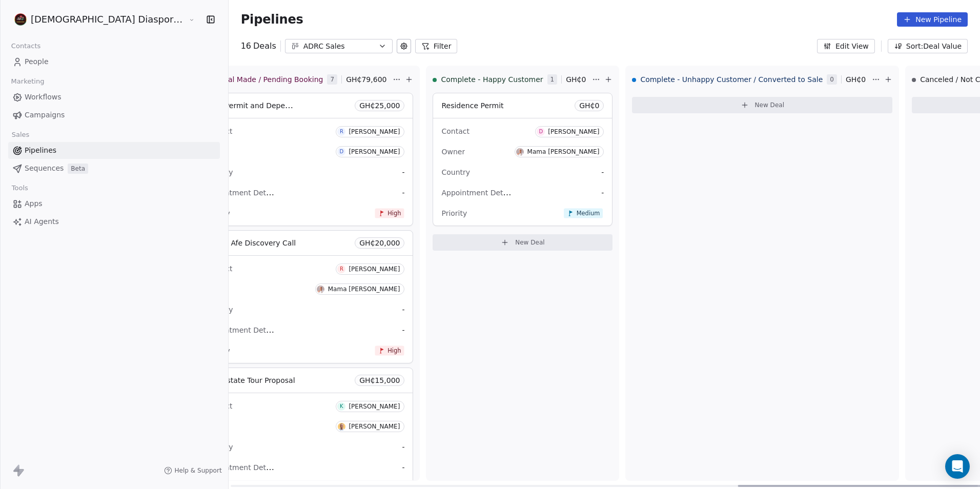 The image size is (980, 489). What do you see at coordinates (43, 97) in the screenshot?
I see `span: Workflows` at bounding box center [43, 97].